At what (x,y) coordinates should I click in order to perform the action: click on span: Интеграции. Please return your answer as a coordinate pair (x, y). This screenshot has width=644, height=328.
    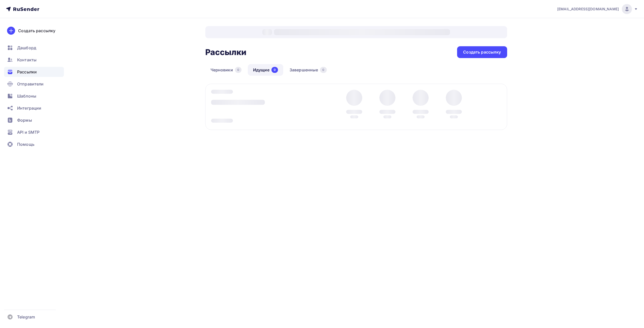
    Looking at the image, I should click on (29, 108).